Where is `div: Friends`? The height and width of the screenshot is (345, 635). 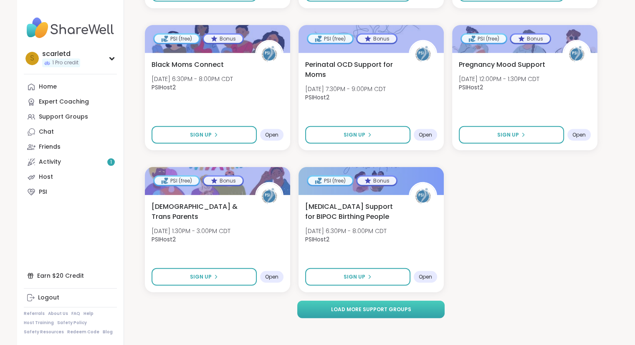 div: Friends is located at coordinates (50, 147).